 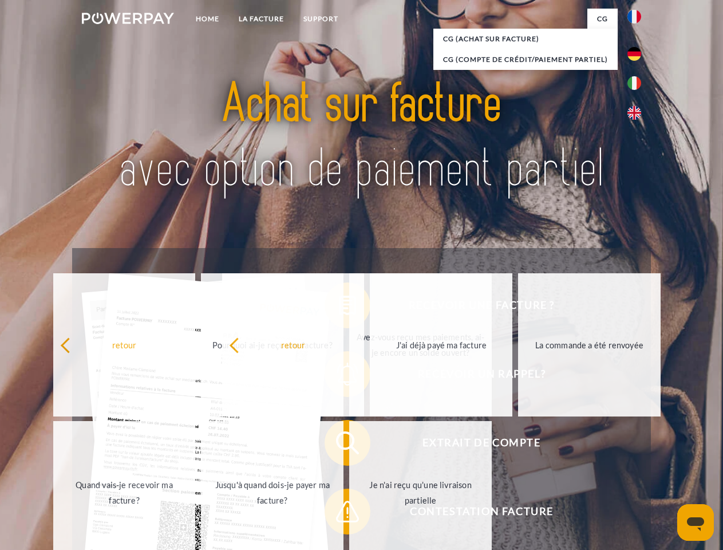 What do you see at coordinates (635, 54) in the screenshot?
I see `img: de` at bounding box center [635, 54].